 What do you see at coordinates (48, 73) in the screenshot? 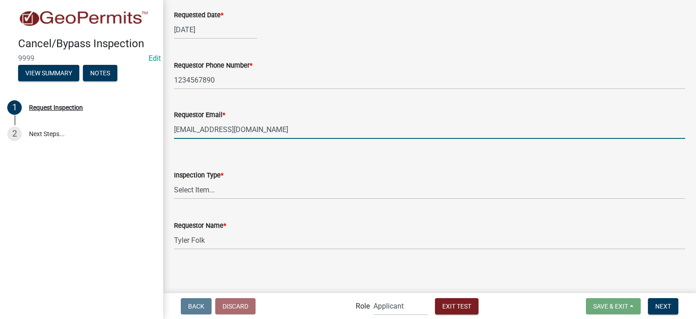
I see `wm-modal-confirm: Summary` at bounding box center [48, 73].